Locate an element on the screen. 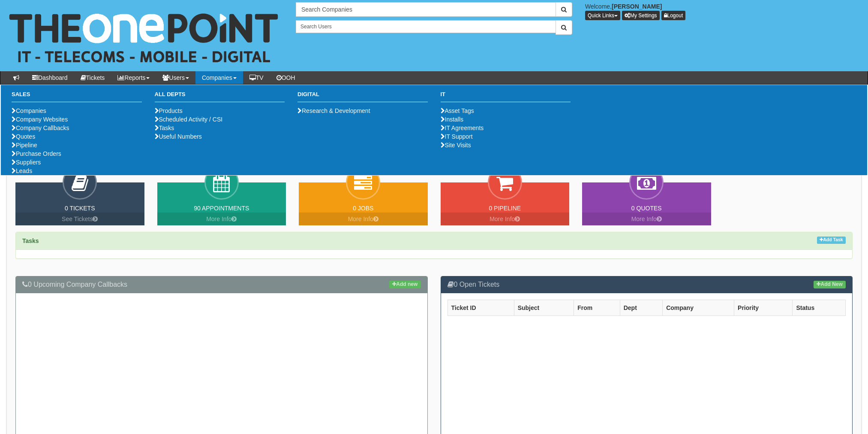 The height and width of the screenshot is (434, 868). input: Search Companies is located at coordinates (426, 9).